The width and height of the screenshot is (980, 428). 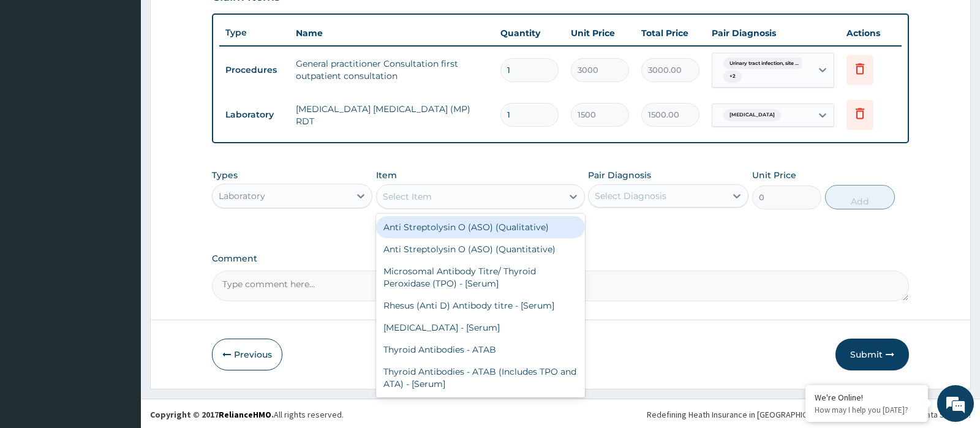 I want to click on button: Add, so click(x=860, y=197).